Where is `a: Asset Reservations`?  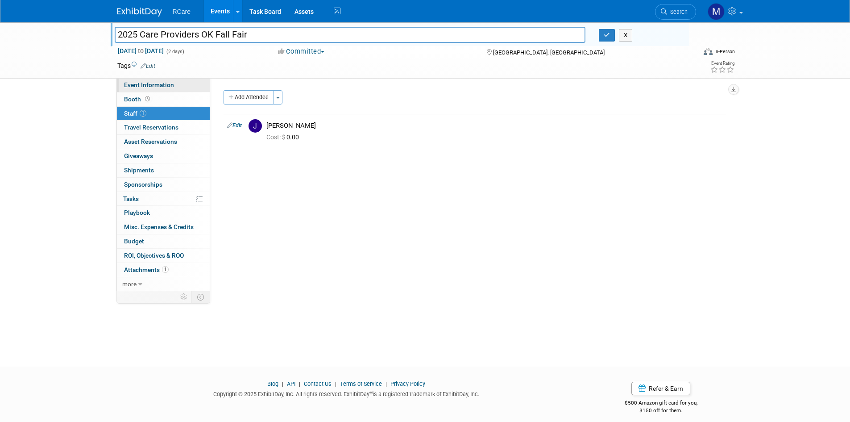
a: Asset Reservations is located at coordinates (163, 141).